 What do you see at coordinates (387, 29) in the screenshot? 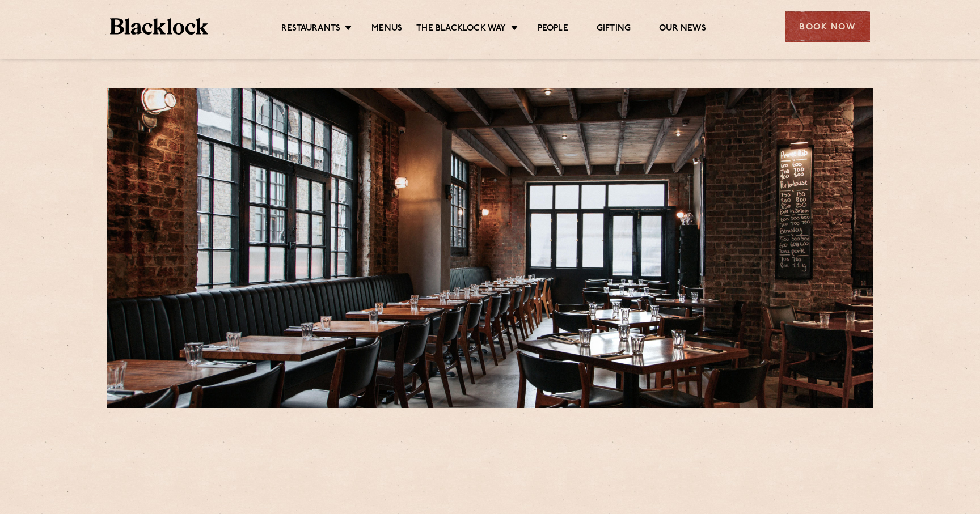
I see `a: Menus` at bounding box center [387, 29].